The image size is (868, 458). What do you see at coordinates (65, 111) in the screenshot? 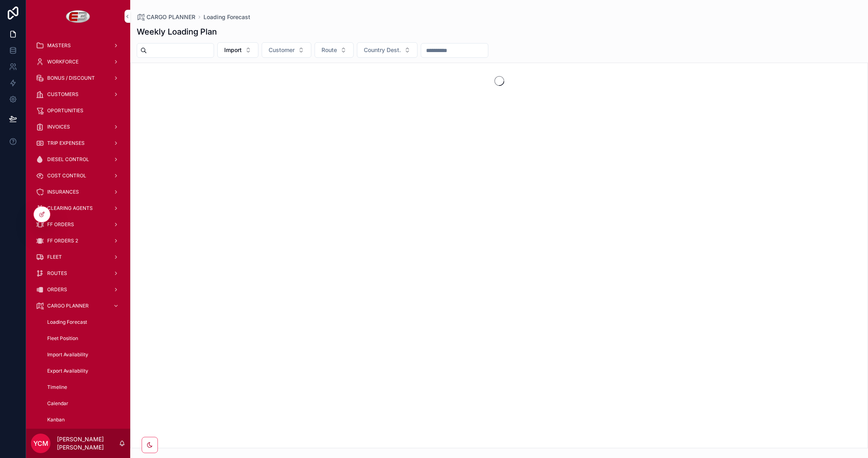
I see `span: OPORTUNITIES` at bounding box center [65, 111].